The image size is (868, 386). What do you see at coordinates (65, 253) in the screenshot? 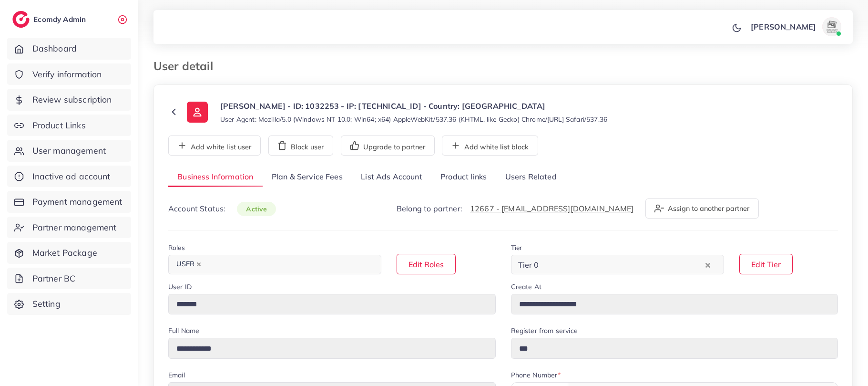
I see `span: Market Package` at bounding box center [65, 253].